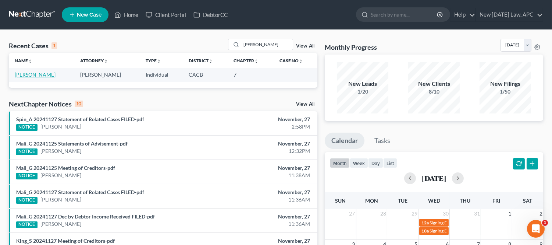  I want to click on a: DebtorCC, so click(210, 15).